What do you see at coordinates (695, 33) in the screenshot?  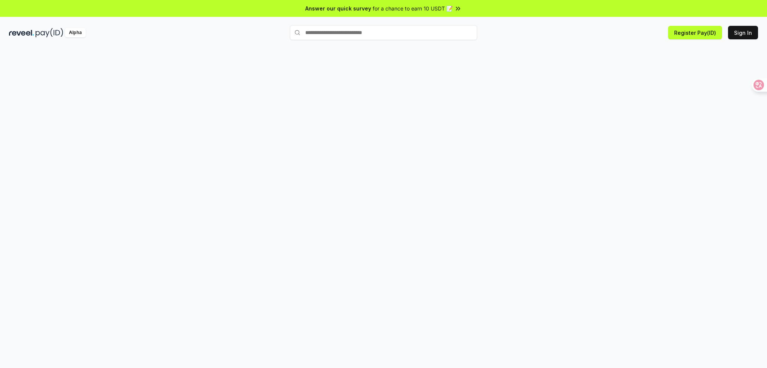 I see `button: Register Pay(ID)` at bounding box center [695, 33].